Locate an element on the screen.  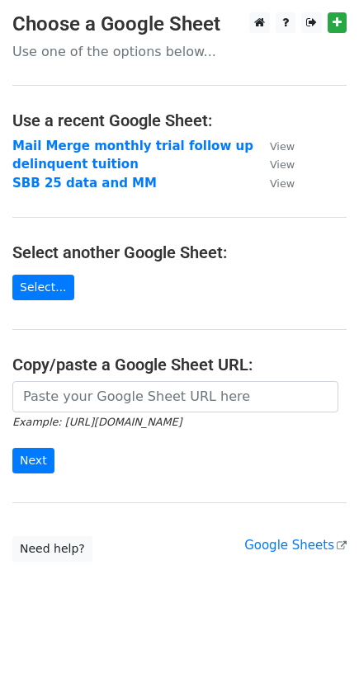
p: Use one of the options below... is located at coordinates (179, 51).